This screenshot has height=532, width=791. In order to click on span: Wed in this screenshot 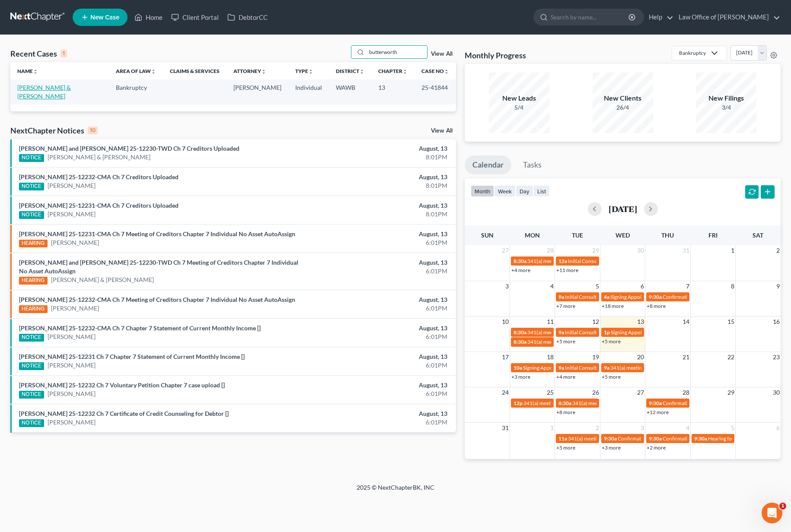, I will do `click(622, 235)`.